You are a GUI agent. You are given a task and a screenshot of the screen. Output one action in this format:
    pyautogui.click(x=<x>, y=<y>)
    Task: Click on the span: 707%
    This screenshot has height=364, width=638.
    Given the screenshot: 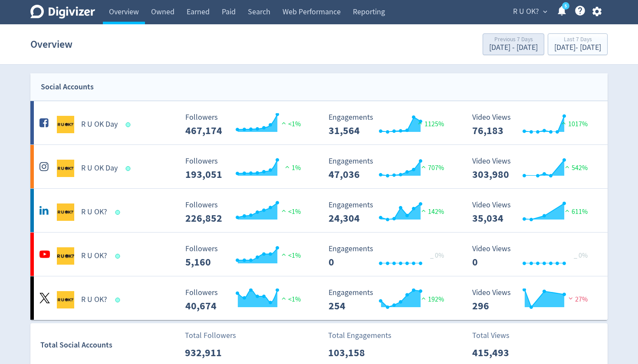 What is the action you would take?
    pyautogui.click(x=432, y=168)
    